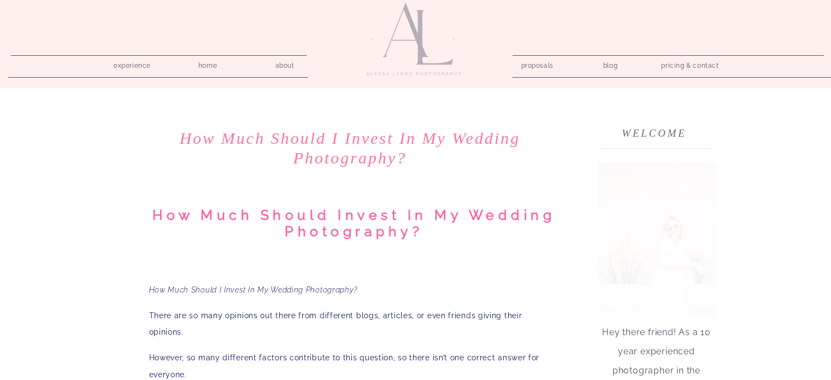  Describe the element at coordinates (690, 66) in the screenshot. I see `nav: pricing & contact` at that location.